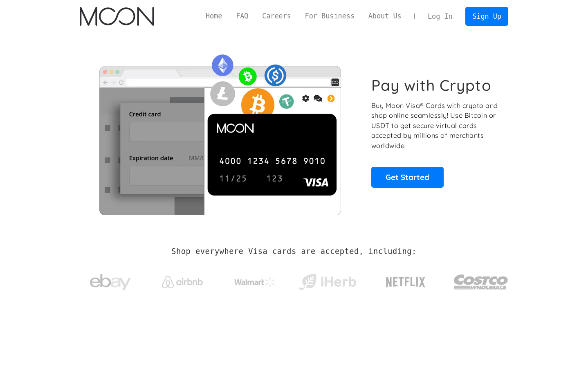  Describe the element at coordinates (481, 282) in the screenshot. I see `img: Costco` at that location.